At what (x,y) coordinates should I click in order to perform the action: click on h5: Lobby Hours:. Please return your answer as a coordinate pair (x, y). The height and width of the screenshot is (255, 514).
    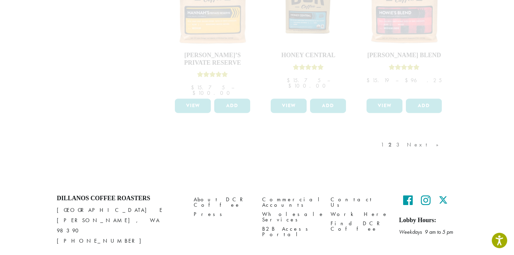
    Looking at the image, I should click on (428, 220).